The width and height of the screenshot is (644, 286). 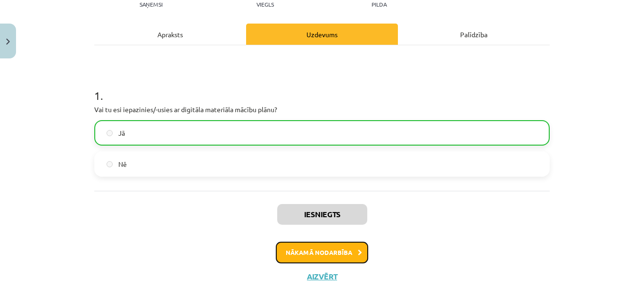 I want to click on span: Jā, so click(x=121, y=133).